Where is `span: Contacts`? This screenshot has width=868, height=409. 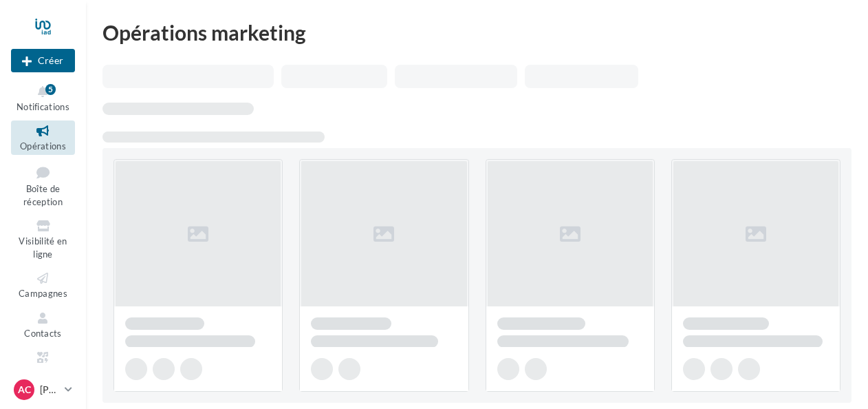 span: Contacts is located at coordinates (43, 333).